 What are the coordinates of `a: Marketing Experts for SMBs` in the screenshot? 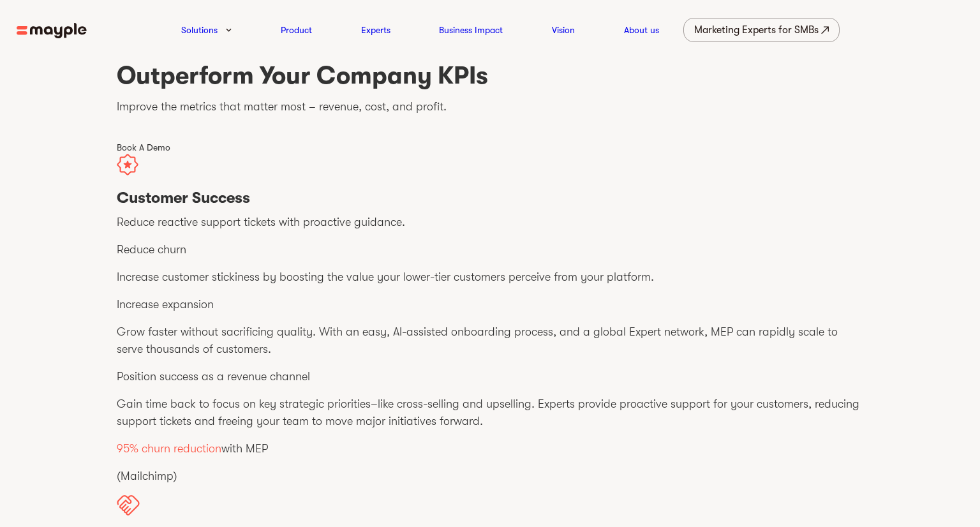 It's located at (761, 30).